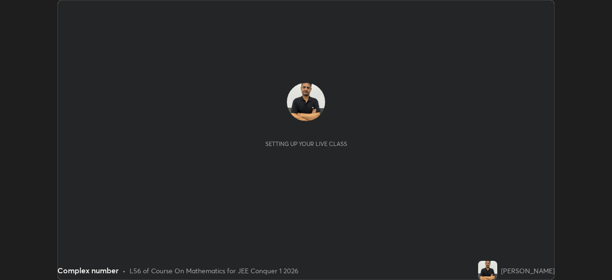 The width and height of the screenshot is (612, 280). I want to click on div: Setting up your live class, so click(306, 143).